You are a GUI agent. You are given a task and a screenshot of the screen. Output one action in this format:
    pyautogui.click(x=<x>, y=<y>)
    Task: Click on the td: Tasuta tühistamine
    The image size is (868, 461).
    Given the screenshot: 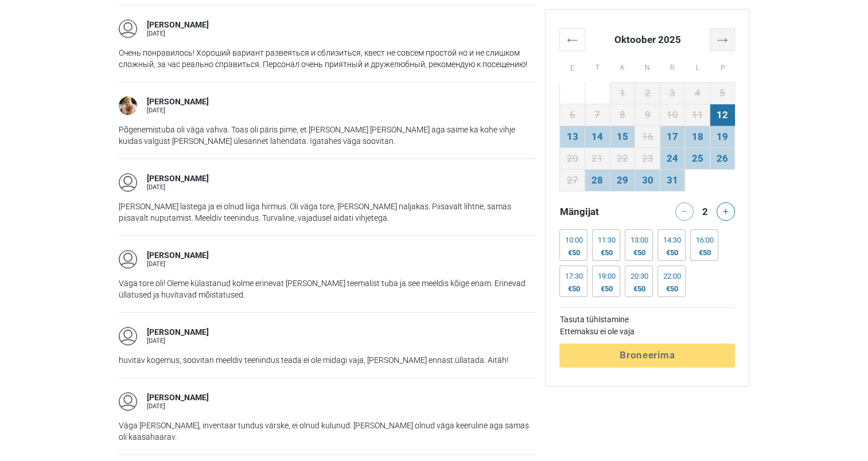 What is the action you would take?
    pyautogui.click(x=647, y=319)
    